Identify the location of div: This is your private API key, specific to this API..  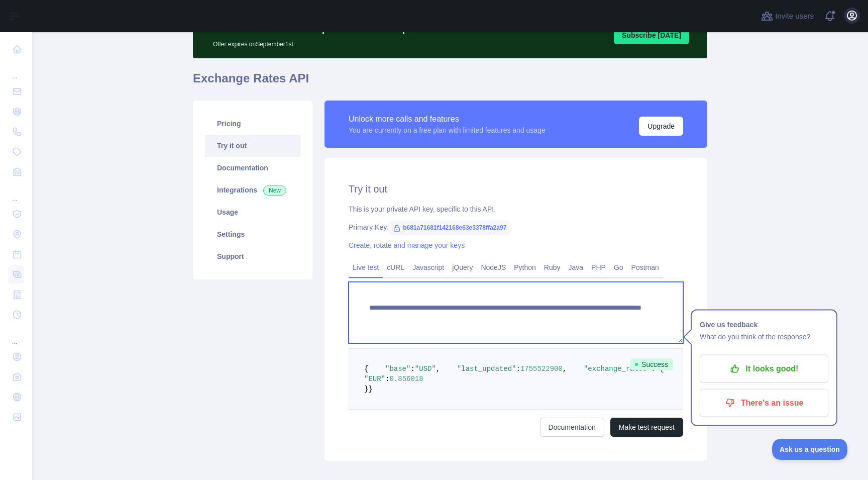
(516, 209).